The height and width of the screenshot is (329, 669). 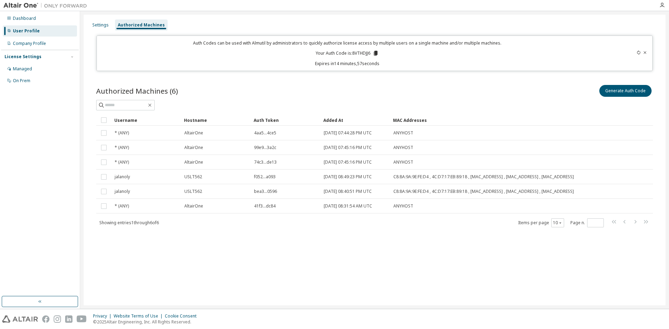 I want to click on div: On Prem, so click(x=22, y=81).